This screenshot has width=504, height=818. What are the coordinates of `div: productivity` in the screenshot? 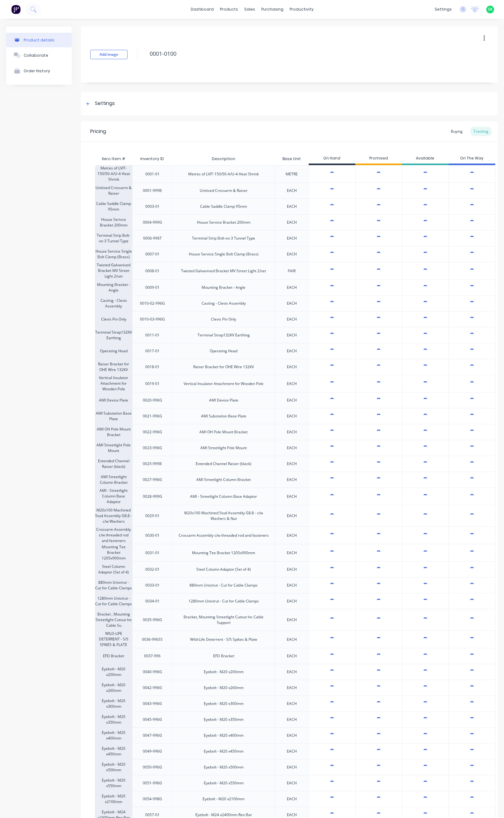 It's located at (301, 9).